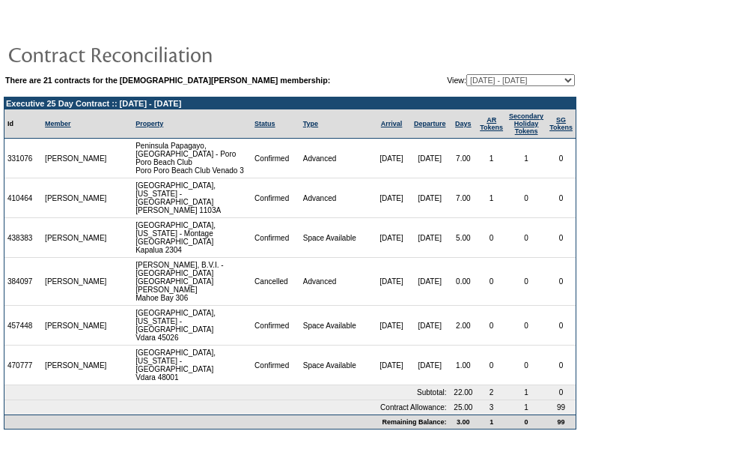  Describe the element at coordinates (526, 124) in the screenshot. I see `a: Secondary HolidayTokens` at that location.